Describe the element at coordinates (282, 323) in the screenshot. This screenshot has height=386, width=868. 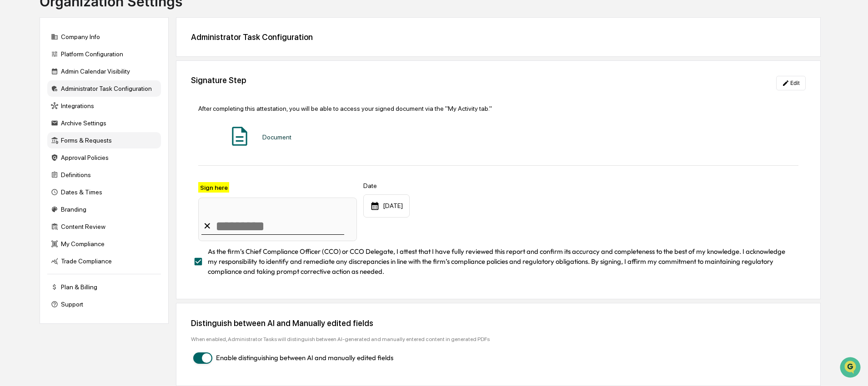
I see `div: Distinguish between AI and Manually edited fields` at that location.